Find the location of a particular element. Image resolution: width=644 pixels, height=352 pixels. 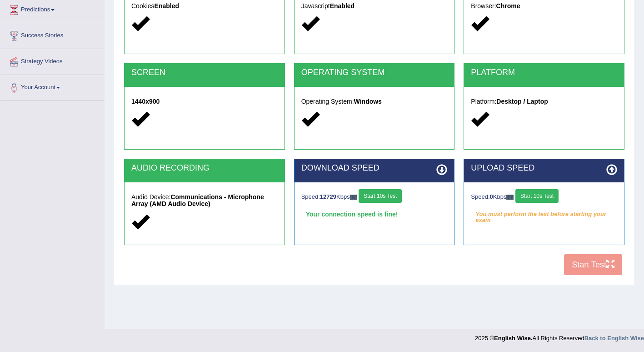

h5: Javascript is located at coordinates (374, 6).